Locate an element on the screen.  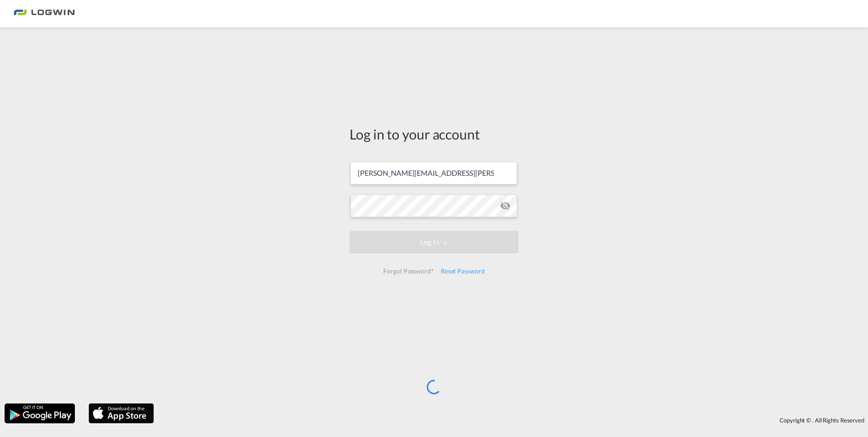
div: Reset Password is located at coordinates (463, 271).